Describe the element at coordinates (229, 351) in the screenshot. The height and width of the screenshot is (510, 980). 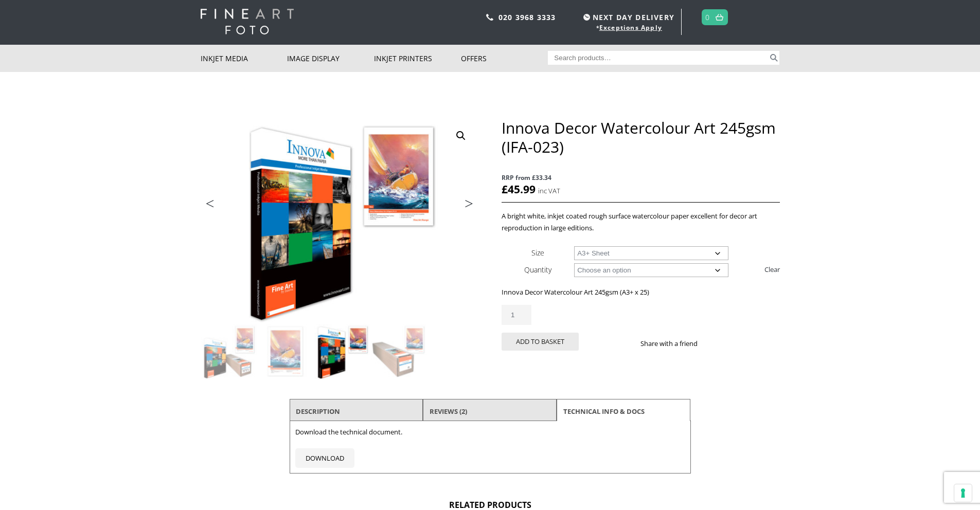
I see `img: Innova Decor Watercolour Art 245gsm (IFA-023)` at that location.